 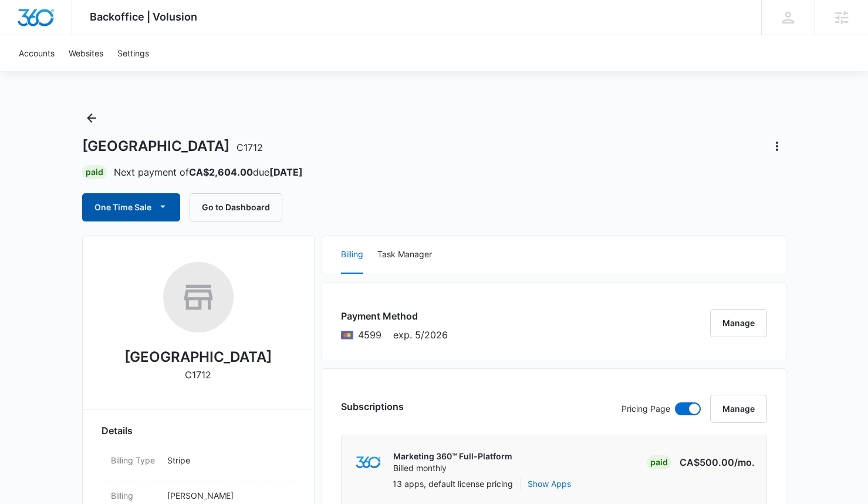 What do you see at coordinates (92, 118) in the screenshot?
I see `button: Back` at bounding box center [92, 118].